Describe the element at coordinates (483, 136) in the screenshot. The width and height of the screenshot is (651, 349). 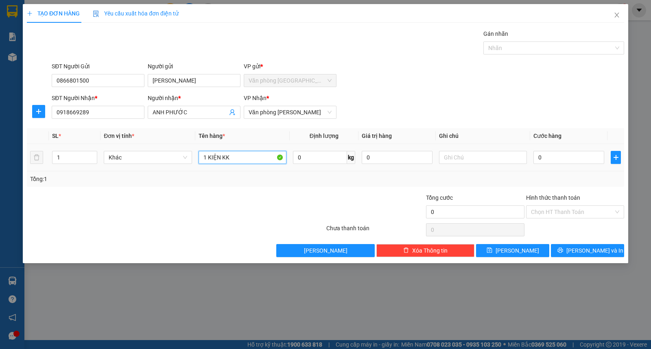
I see `th: Ghi chú` at that location.